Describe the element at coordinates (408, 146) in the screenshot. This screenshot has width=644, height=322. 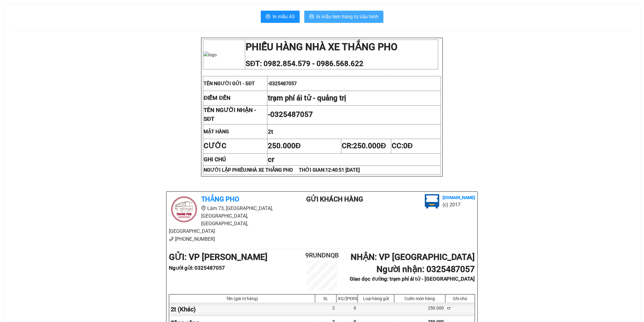
I see `span: 0Đ` at that location.